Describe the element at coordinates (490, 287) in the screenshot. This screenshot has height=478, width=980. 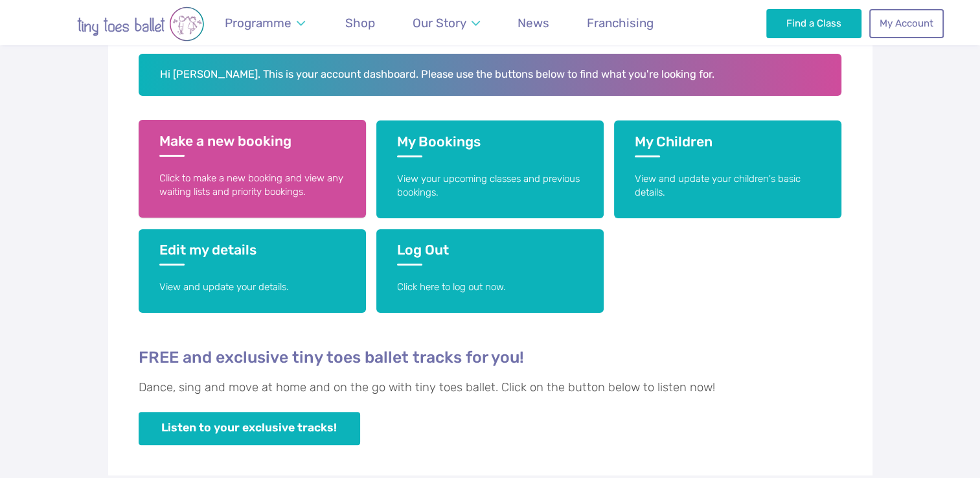
I see `p: Click here to log out now.` at that location.